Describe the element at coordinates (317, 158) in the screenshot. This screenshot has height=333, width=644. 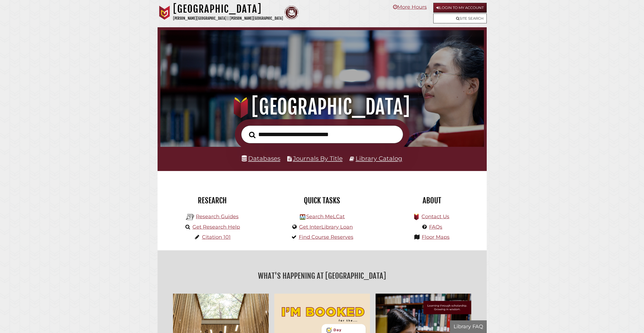
I see `a: Journals By Title` at that location.